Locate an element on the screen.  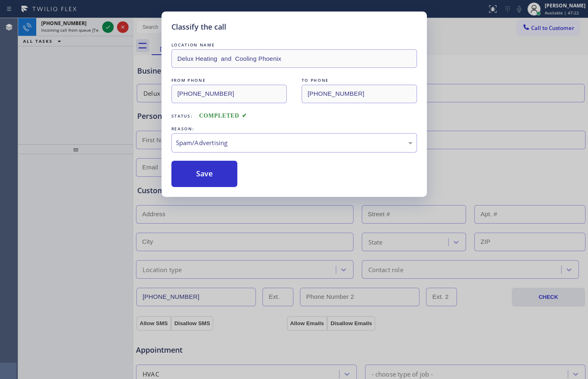
span: Status: is located at coordinates (182, 116).